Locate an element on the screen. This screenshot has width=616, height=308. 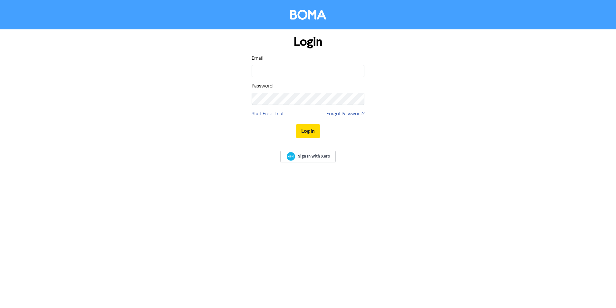
label: Password is located at coordinates (262, 86).